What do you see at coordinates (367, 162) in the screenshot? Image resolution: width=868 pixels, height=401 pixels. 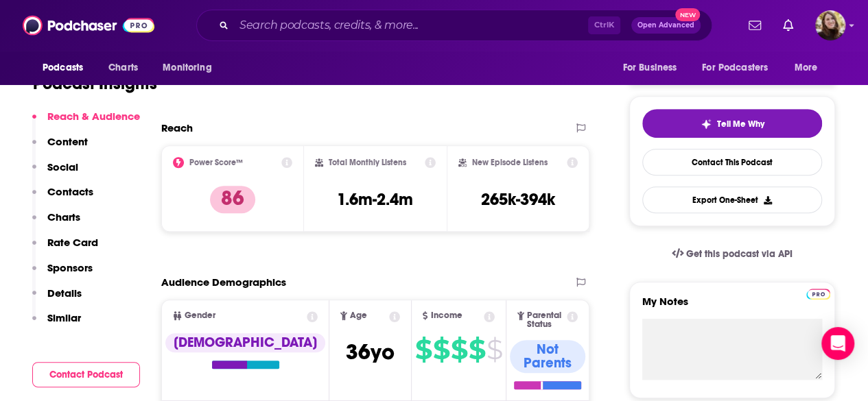 I see `h2: Total Monthly Listens` at bounding box center [367, 162].